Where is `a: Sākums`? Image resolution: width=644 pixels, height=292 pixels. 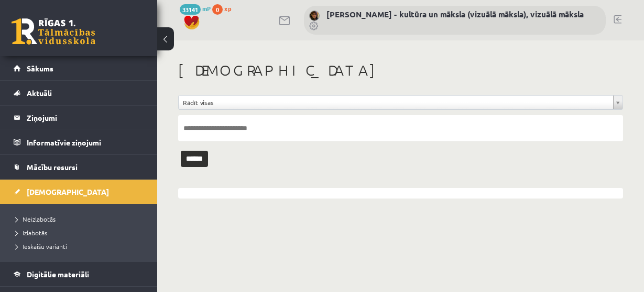 a: Sākums is located at coordinates (78, 68).